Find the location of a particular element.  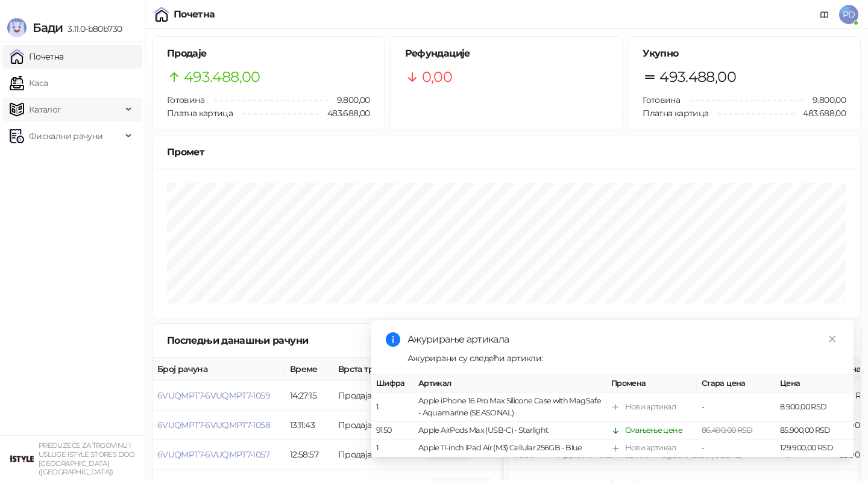

a: Почетна is located at coordinates (37, 57).